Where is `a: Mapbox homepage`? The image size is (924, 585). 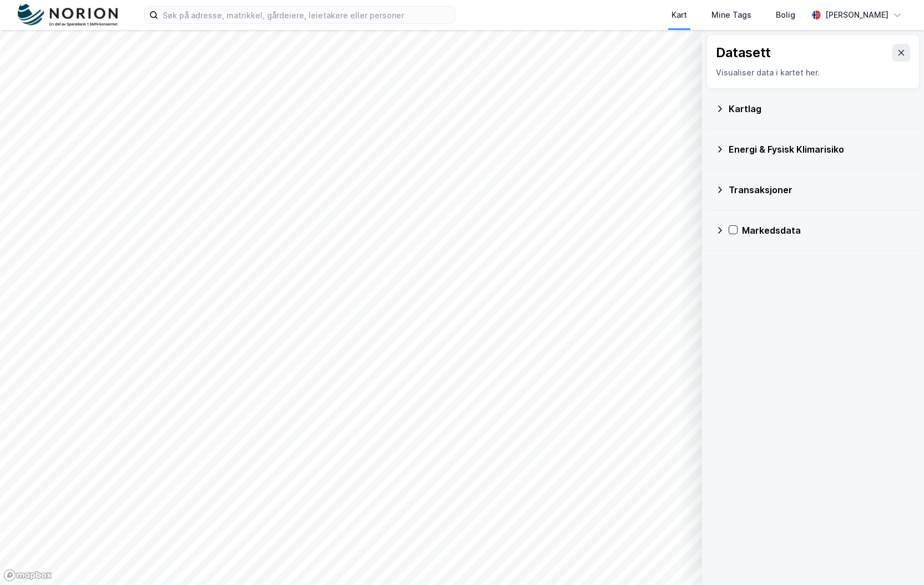
a: Mapbox homepage is located at coordinates (28, 575).